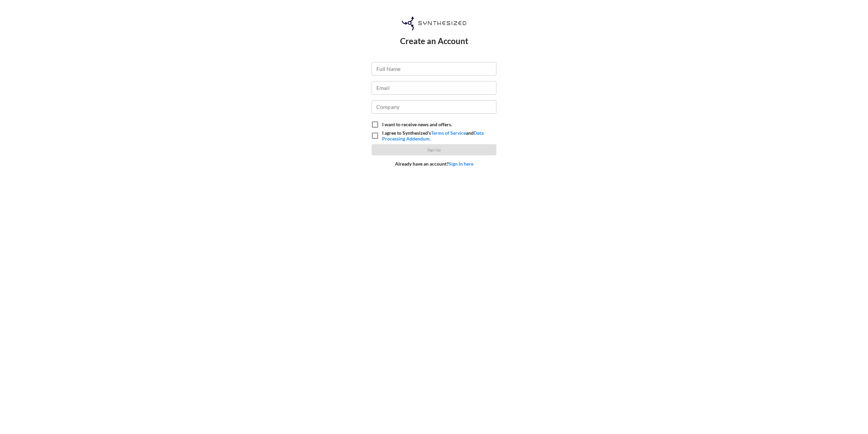 This screenshot has height=434, width=868. I want to click on input: Full Name, so click(434, 69).